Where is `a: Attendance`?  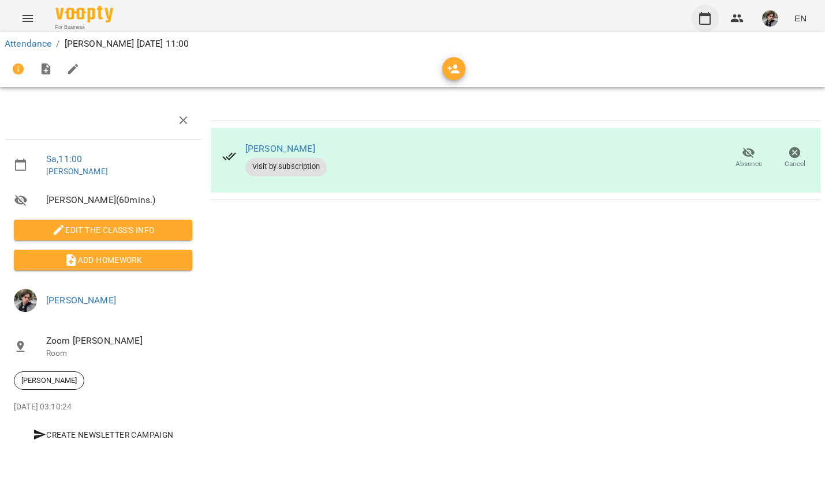
a: Attendance is located at coordinates (28, 43).